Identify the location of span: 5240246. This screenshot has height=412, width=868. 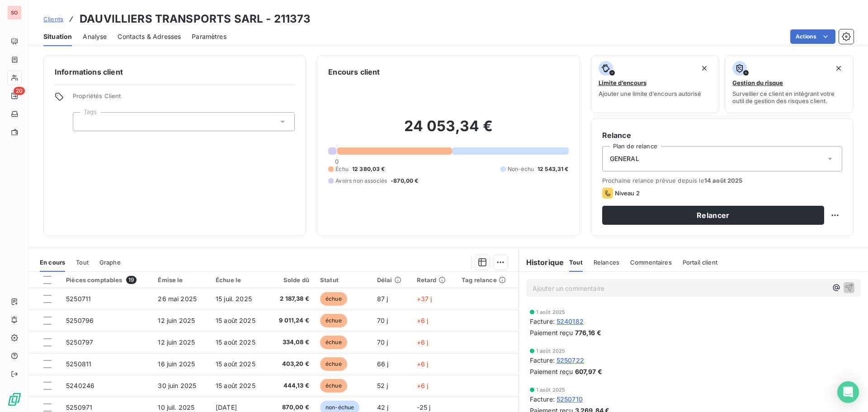
(80, 385).